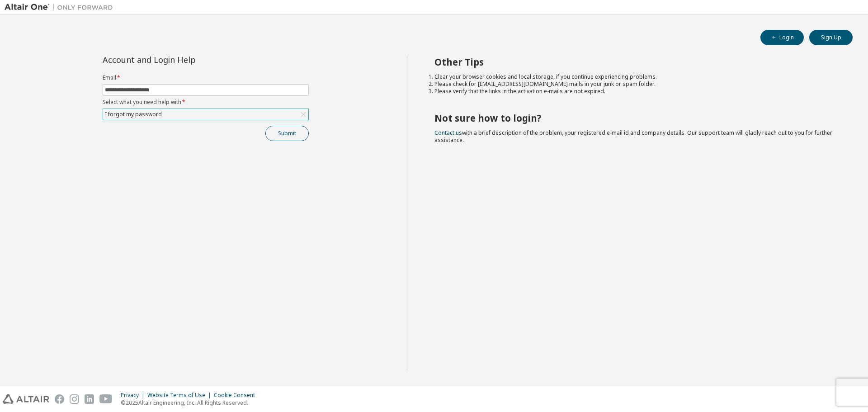 The height and width of the screenshot is (412, 868). Describe the element at coordinates (206, 102) in the screenshot. I see `label: Select what you need help with` at that location.